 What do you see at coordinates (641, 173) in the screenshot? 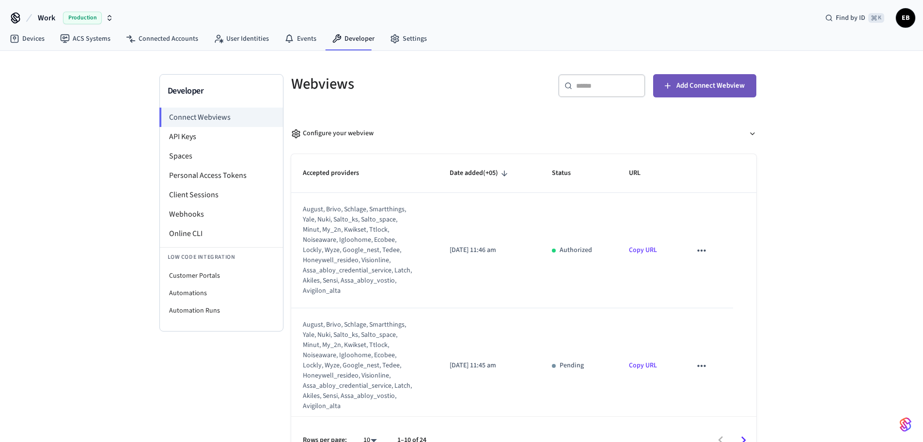
I see `span: URL` at bounding box center [641, 173].